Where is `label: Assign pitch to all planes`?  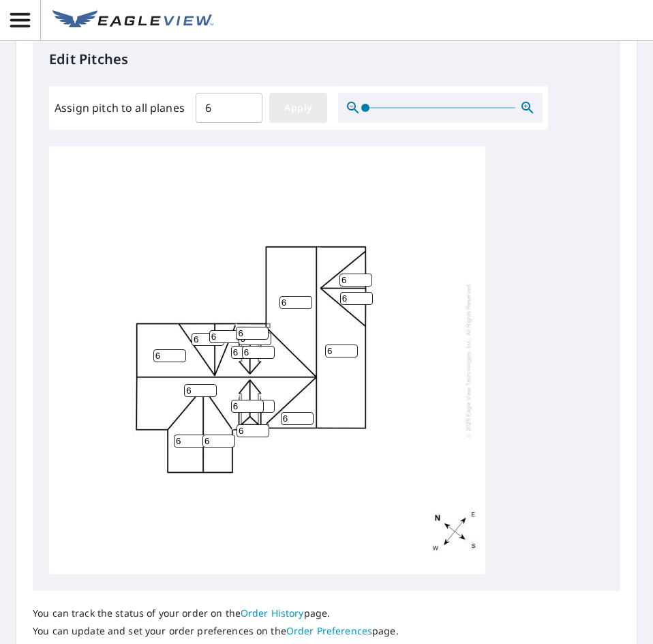
label: Assign pitch to all planes is located at coordinates (119, 108).